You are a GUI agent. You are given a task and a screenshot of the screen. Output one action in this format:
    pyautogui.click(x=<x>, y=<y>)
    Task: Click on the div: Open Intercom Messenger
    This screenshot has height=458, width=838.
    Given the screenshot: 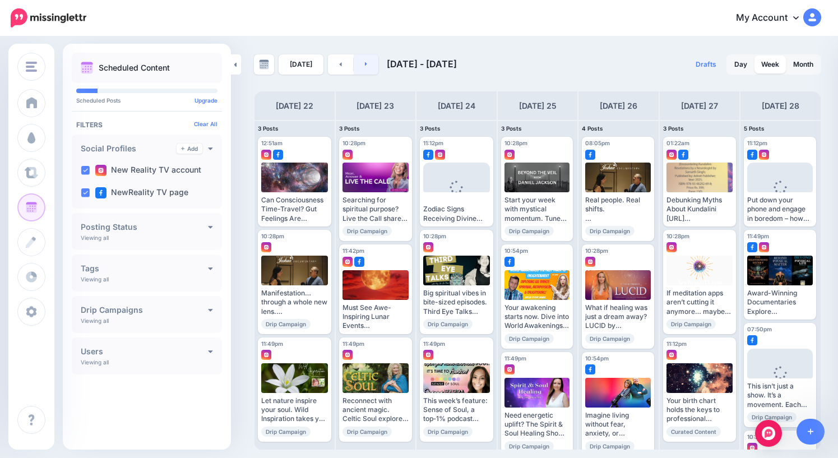 What is the action you would take?
    pyautogui.click(x=769, y=433)
    